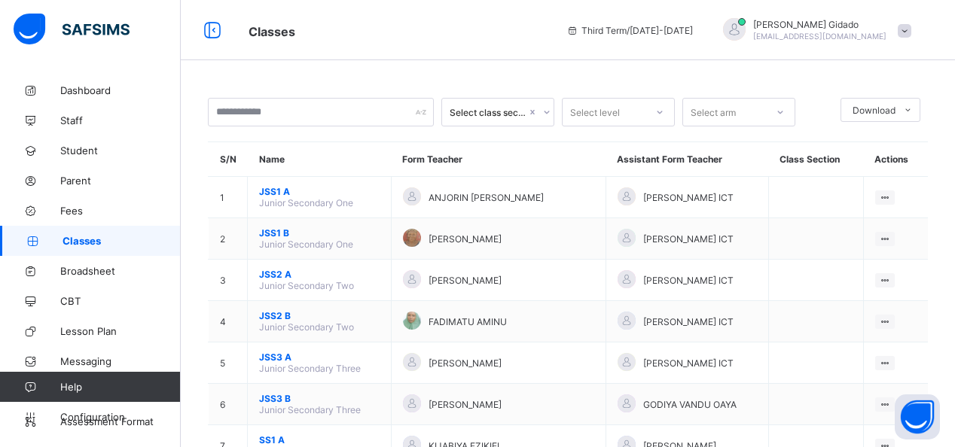  I want to click on span: JSS2 A, so click(319, 274).